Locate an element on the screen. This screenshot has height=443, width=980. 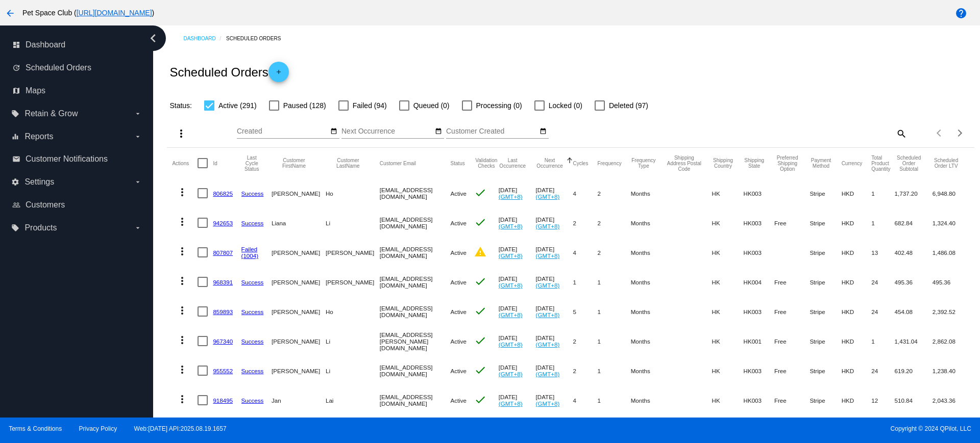
mat-cell: 1,324.40 is located at coordinates (951, 223).